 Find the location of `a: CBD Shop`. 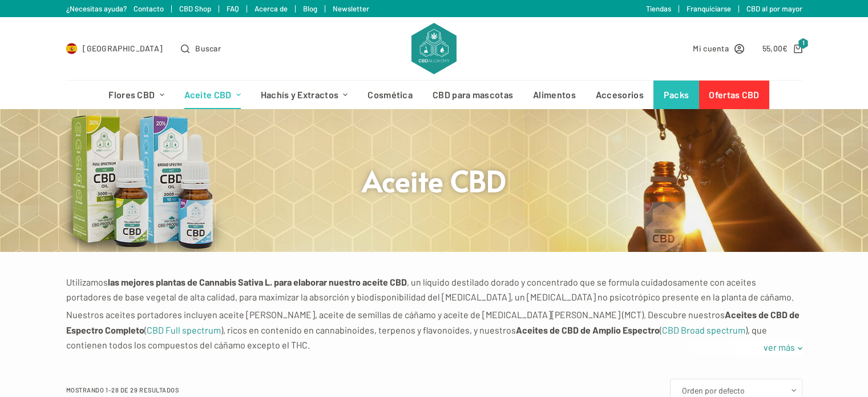

a: CBD Shop is located at coordinates (195, 9).